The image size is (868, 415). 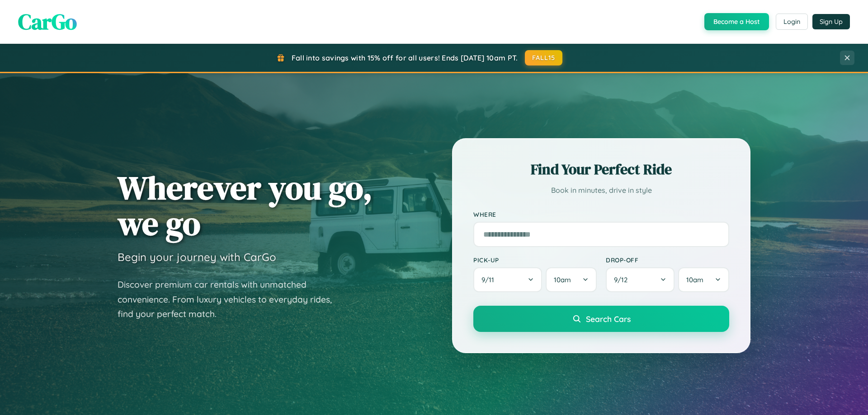 I want to click on p: Book in minutes, drive in style, so click(x=601, y=190).